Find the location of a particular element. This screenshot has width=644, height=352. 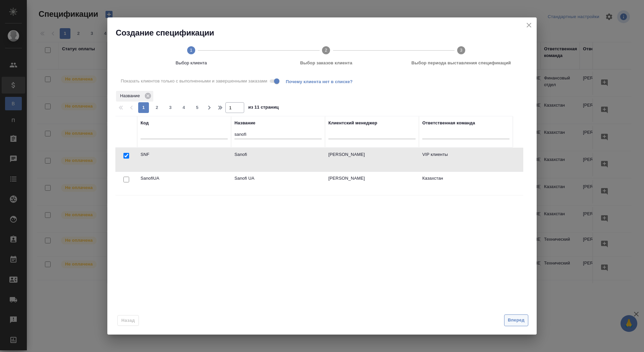

p: Sanofi is located at coordinates (278, 155).